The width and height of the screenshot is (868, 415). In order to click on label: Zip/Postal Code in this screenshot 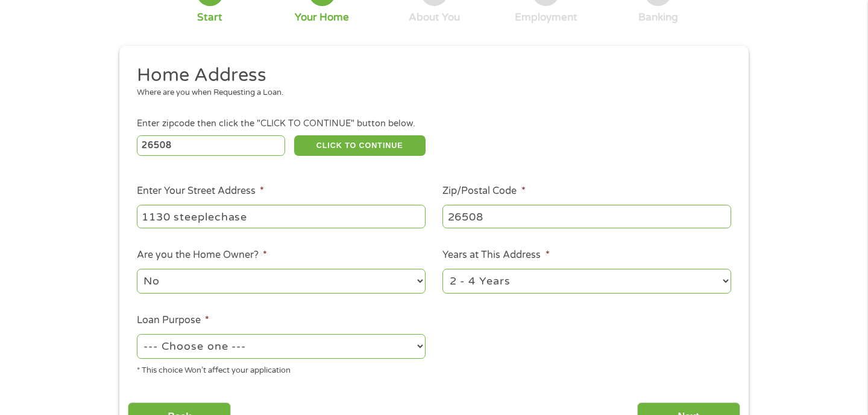, I will do `click(484, 190)`.